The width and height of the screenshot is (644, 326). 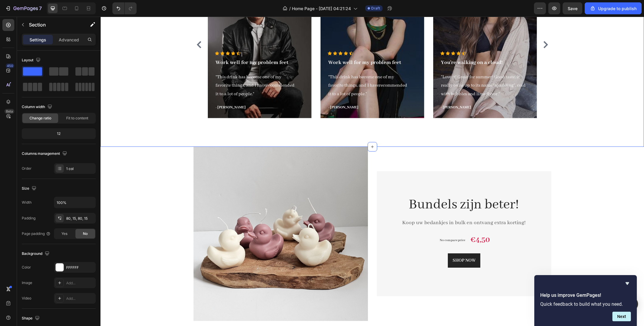 I want to click on div: €4,50, so click(x=380, y=223).